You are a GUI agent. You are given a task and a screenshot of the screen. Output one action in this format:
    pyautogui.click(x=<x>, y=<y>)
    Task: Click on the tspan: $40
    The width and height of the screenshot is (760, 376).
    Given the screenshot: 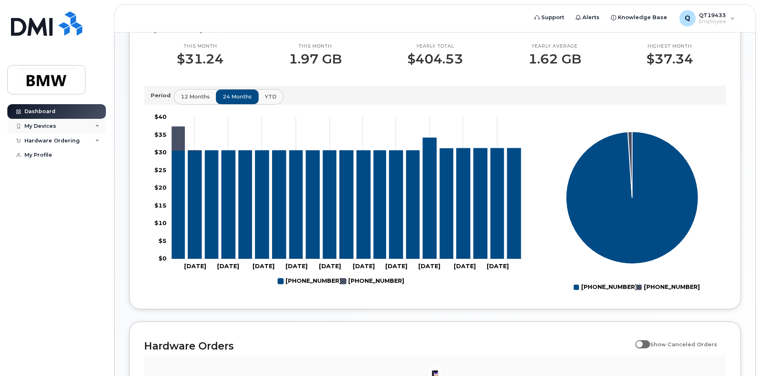 What is the action you would take?
    pyautogui.click(x=161, y=117)
    